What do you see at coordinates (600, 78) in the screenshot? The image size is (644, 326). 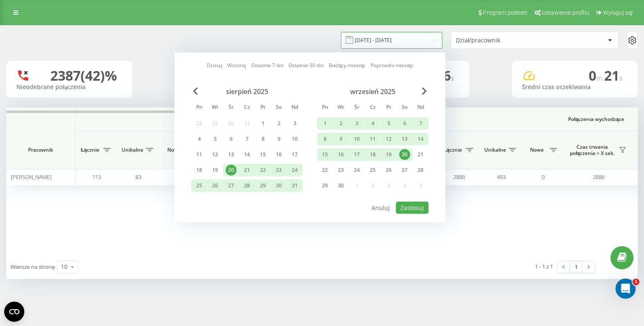 I see `span: m` at bounding box center [600, 78].